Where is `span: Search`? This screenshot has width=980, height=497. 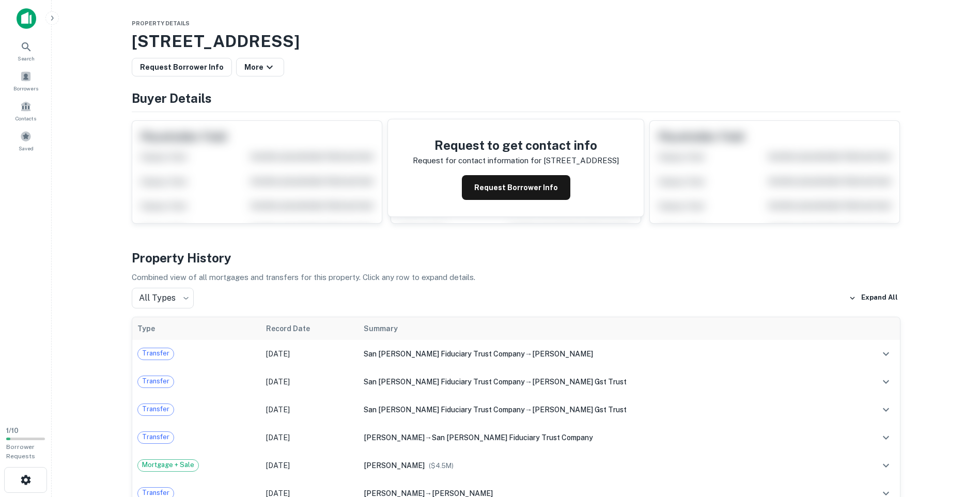 span: Search is located at coordinates (26, 59).